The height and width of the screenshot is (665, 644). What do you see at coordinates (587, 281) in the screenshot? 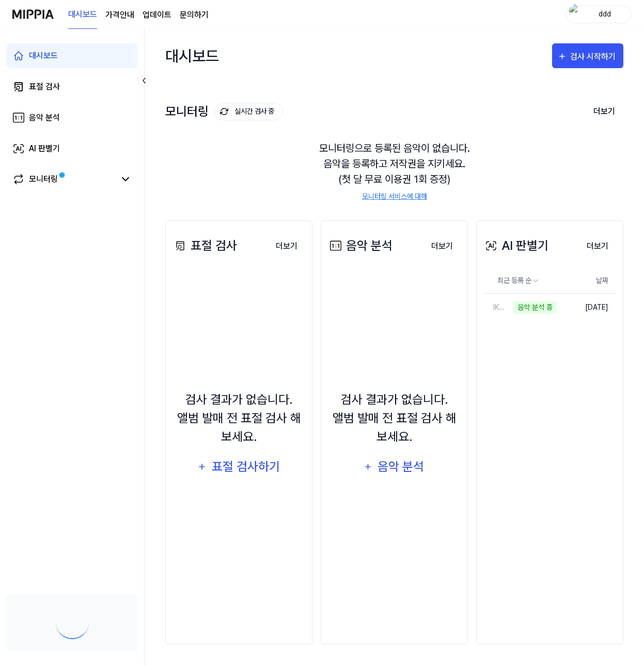
I see `th: 날짜` at bounding box center [587, 281].